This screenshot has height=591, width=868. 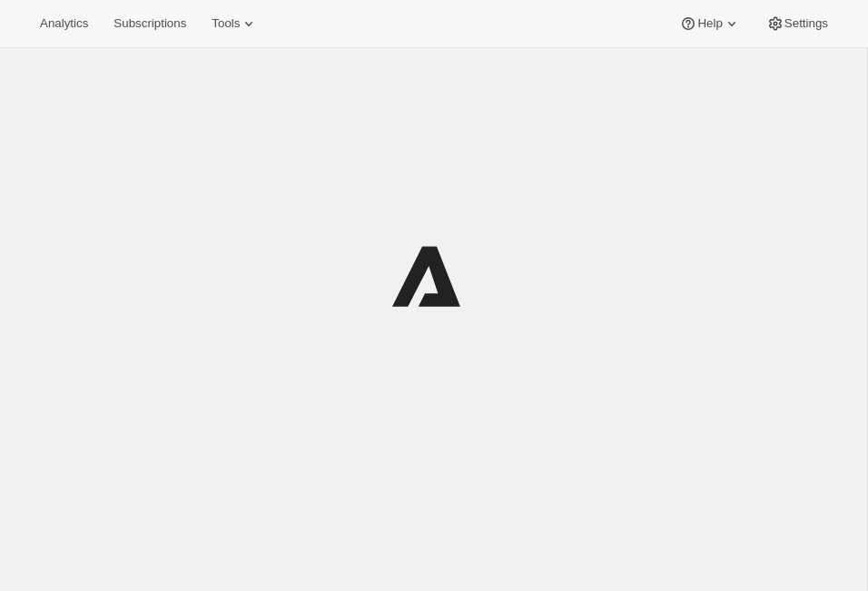 What do you see at coordinates (710, 24) in the screenshot?
I see `button: Help` at bounding box center [710, 24].